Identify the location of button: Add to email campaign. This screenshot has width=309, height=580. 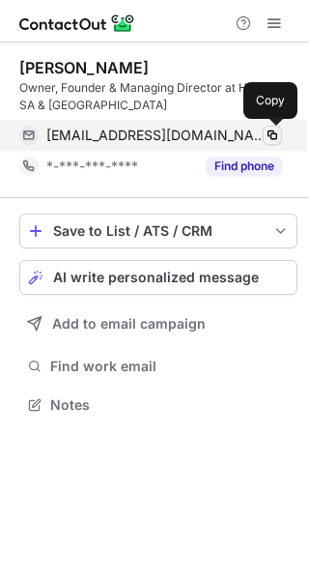
(158, 324).